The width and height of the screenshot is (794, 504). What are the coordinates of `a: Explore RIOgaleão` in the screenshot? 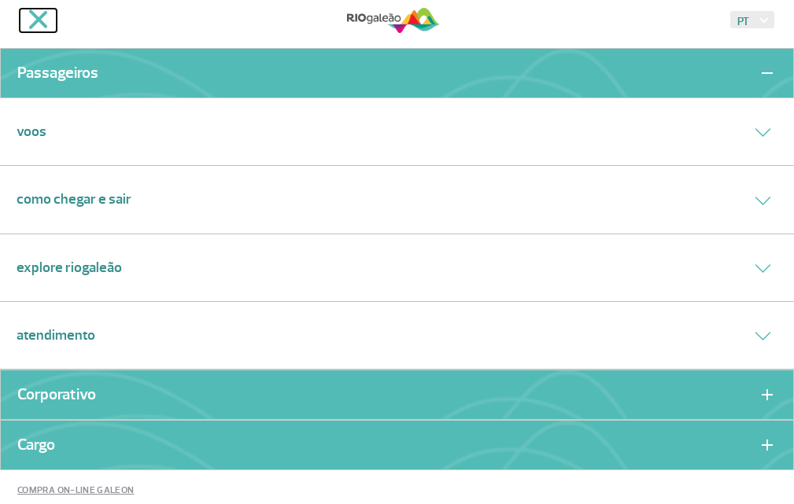 It's located at (69, 267).